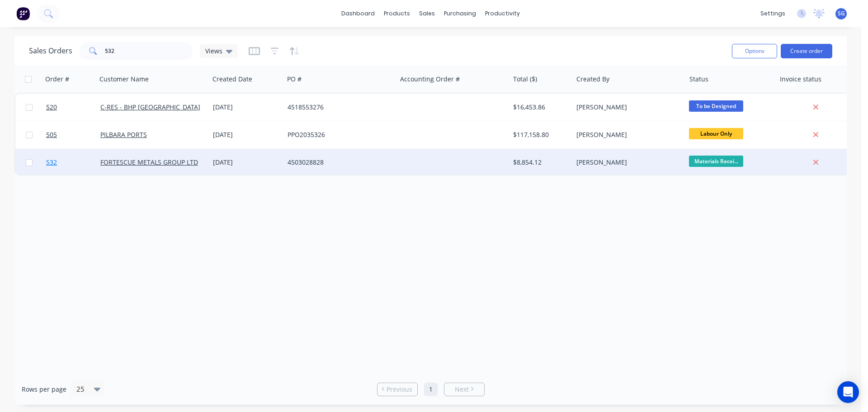  Describe the element at coordinates (124, 79) in the screenshot. I see `div: Customer Name` at that location.